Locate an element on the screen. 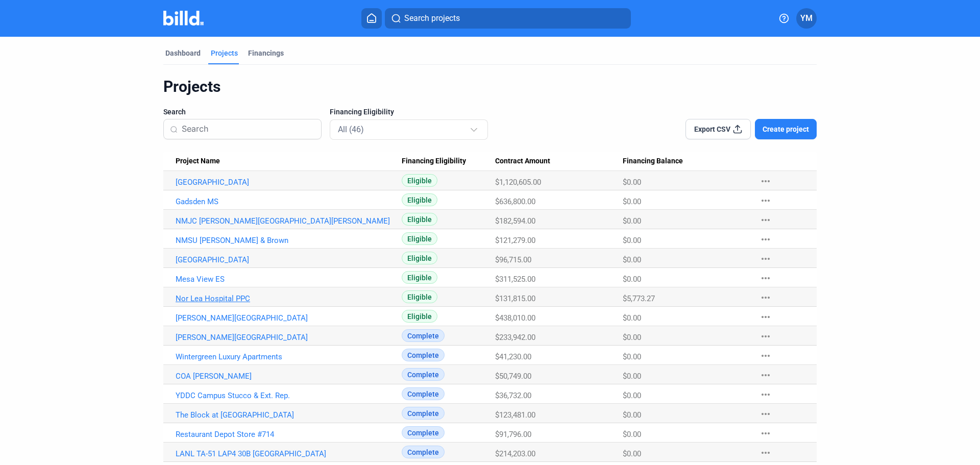 The image size is (980, 465). span: $131,815.00 is located at coordinates (515, 298).